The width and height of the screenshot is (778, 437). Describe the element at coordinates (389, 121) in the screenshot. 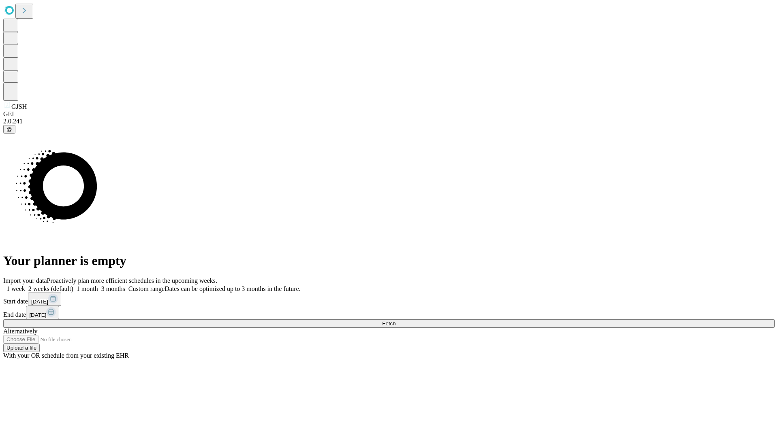

I see `div: 2.0.241` at that location.